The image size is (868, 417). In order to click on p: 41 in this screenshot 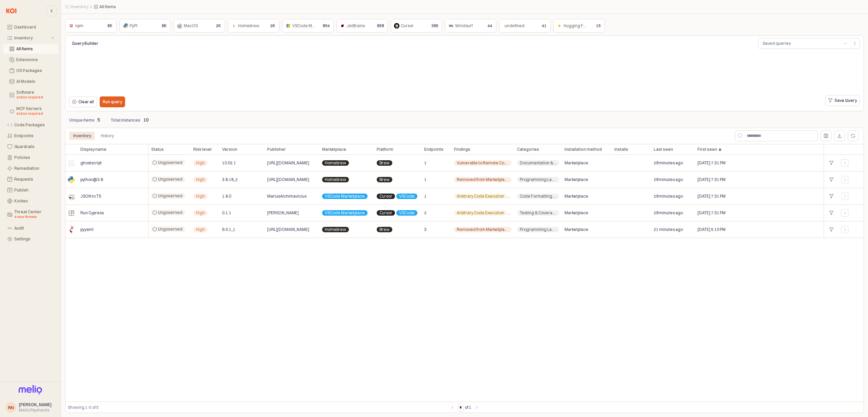, I will do `click(544, 26)`.